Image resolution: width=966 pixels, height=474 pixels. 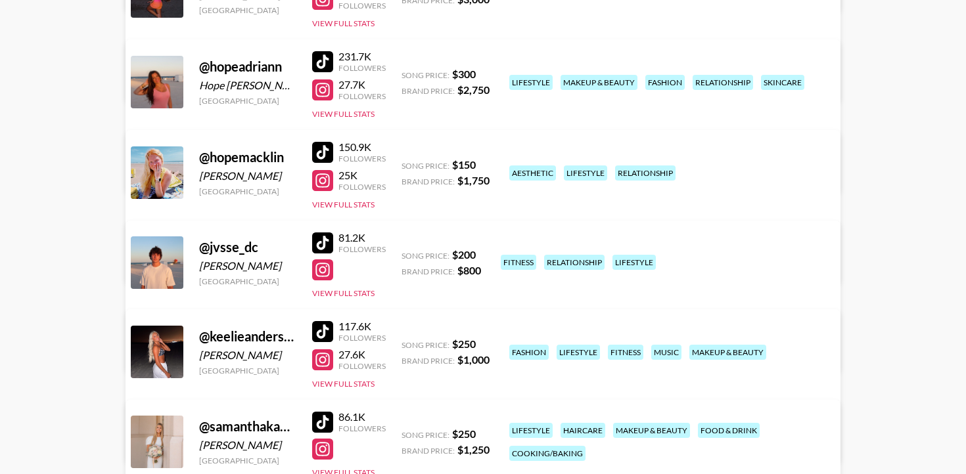 I want to click on div: @ jvsse_dc, so click(x=248, y=247).